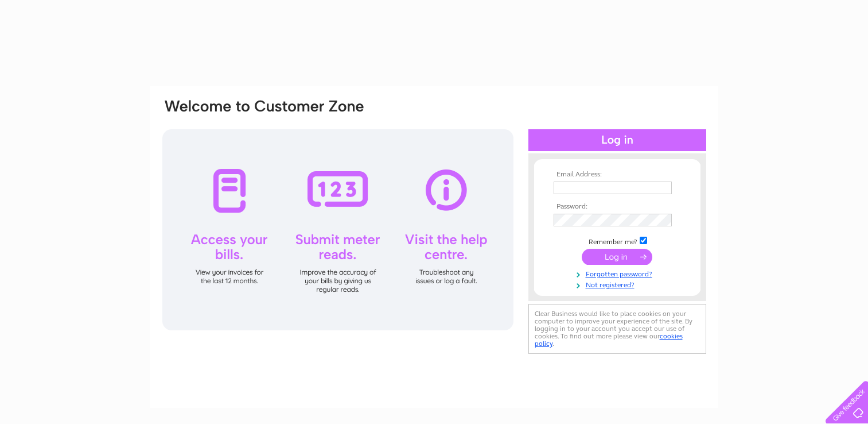 This screenshot has width=868, height=424. What do you see at coordinates (618, 207) in the screenshot?
I see `th: Password:` at bounding box center [618, 207].